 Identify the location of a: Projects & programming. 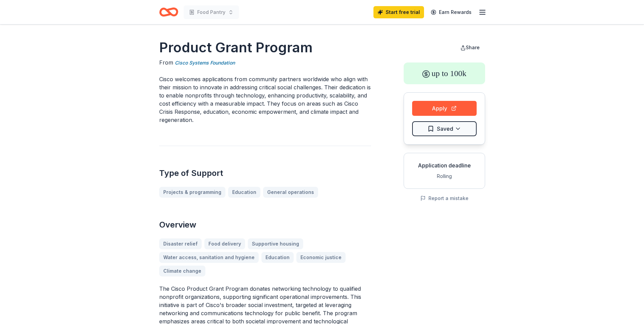
(192, 192).